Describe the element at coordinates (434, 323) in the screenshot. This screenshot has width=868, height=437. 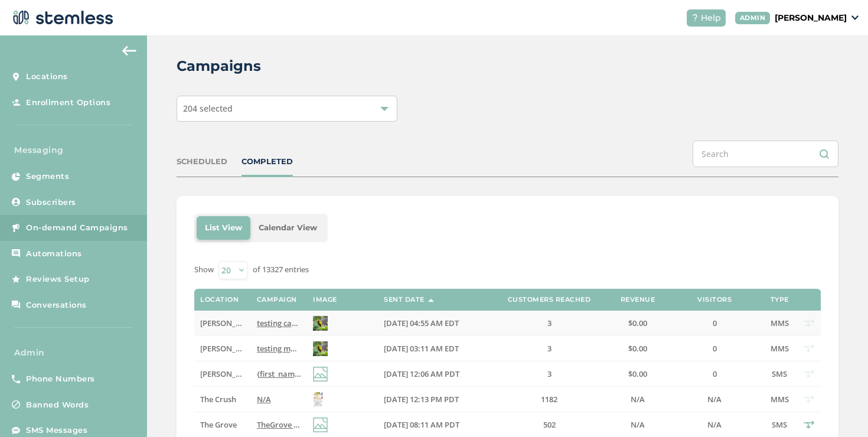
I see `label: 09/29/2025 04:55 AM EDT` at that location.